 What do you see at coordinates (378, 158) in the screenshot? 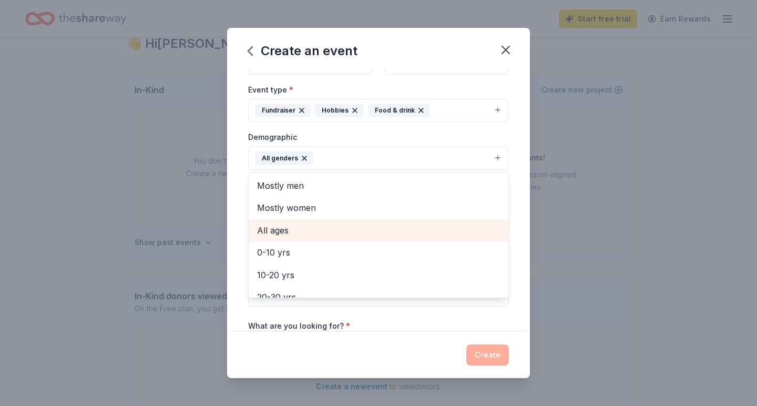
I see `button: All genders` at bounding box center [378, 158].